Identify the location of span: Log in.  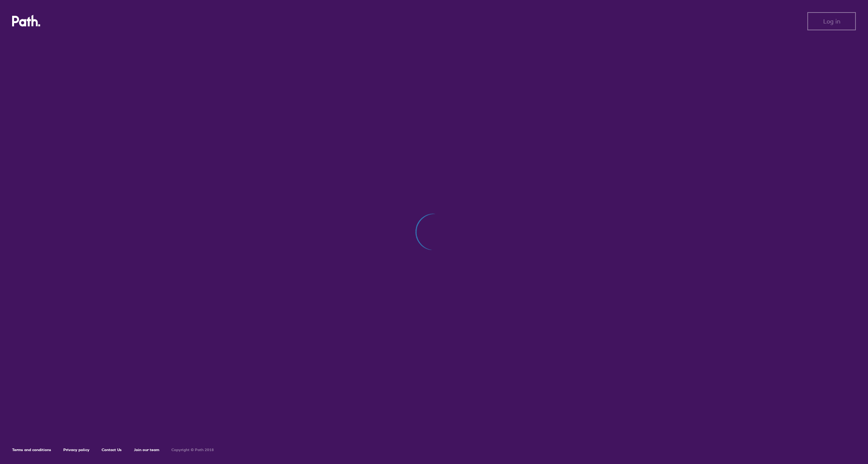
(832, 21).